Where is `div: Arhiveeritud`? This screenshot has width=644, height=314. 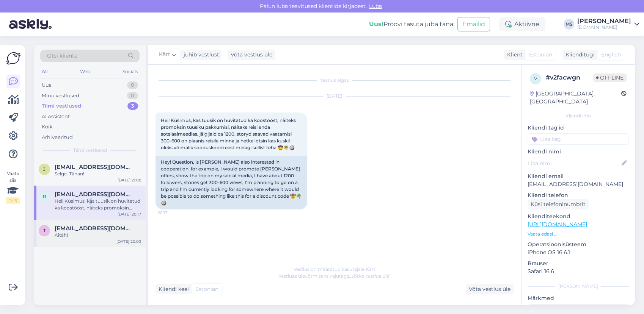 div: Arhiveeritud is located at coordinates (57, 137).